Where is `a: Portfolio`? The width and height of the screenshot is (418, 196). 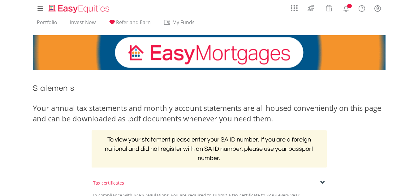
a: Portfolio is located at coordinates (47, 24).